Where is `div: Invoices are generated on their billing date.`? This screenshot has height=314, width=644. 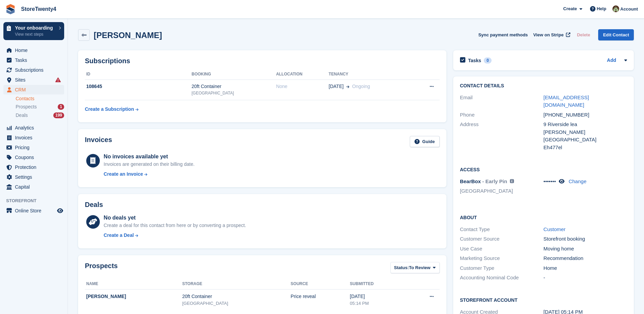
div: Invoices are generated on their billing date. is located at coordinates (149, 164).